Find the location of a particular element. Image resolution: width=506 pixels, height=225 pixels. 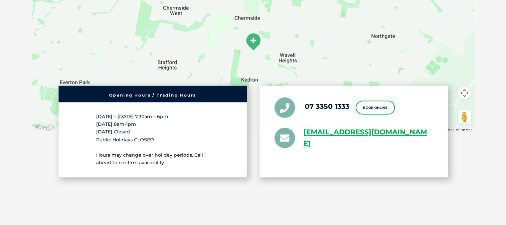

p: Hours may change over holiday periods. Call ahead to confirm availability. is located at coordinates (153, 160).